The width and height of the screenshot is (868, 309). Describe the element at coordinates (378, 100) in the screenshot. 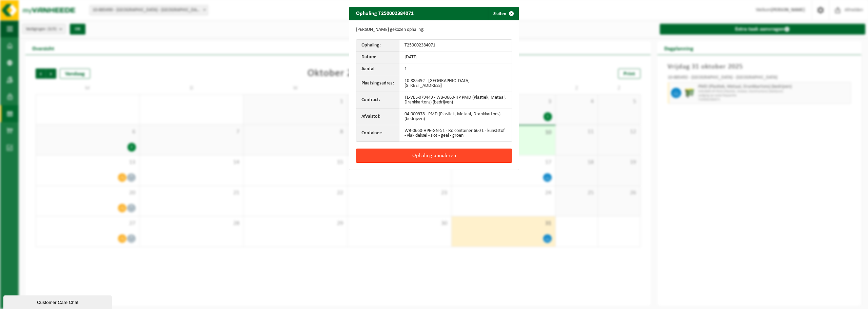

I see `th: Contract:` at that location.